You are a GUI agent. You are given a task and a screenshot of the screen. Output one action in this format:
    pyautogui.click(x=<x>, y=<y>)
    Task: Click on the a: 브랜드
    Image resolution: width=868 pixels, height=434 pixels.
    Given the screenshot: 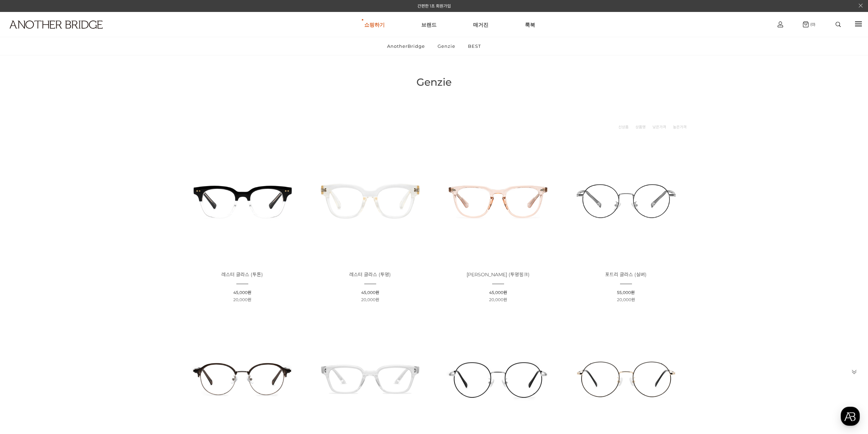 What is the action you would take?
    pyautogui.click(x=428, y=25)
    